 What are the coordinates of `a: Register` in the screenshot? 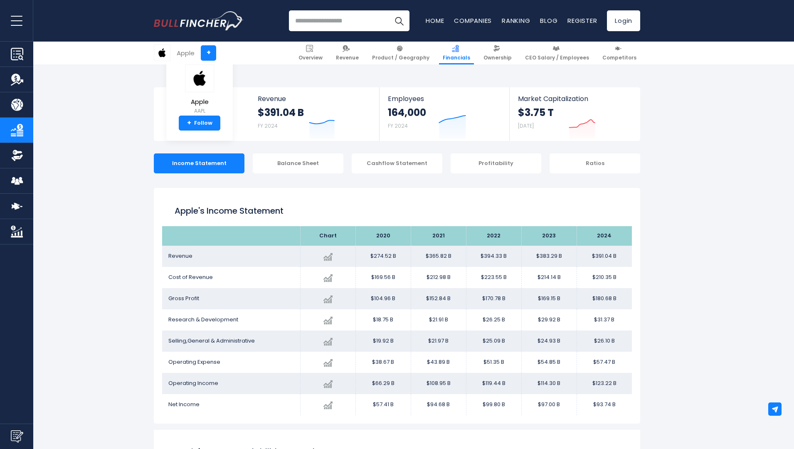 It's located at (582, 20).